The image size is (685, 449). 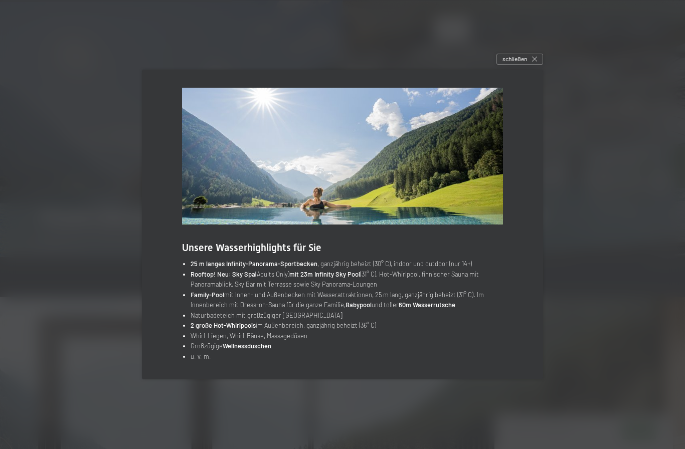 What do you see at coordinates (347, 279) in the screenshot?
I see `li: (Adults Only) (31° C), Hot-Whirlpool, finnischer Sauna mit Panoramablick, Sky Bar mit Terrasse so...` at bounding box center [347, 279].